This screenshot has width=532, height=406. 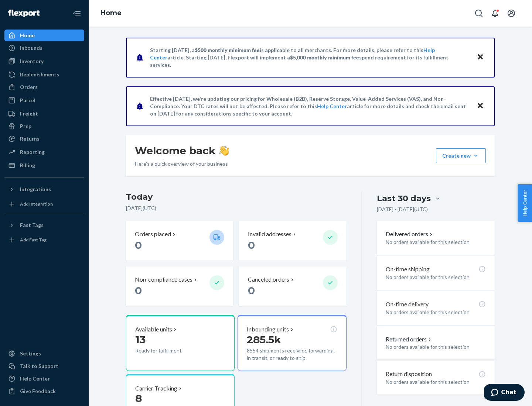 I want to click on p: Here’s a quick overview of your business, so click(x=182, y=164).